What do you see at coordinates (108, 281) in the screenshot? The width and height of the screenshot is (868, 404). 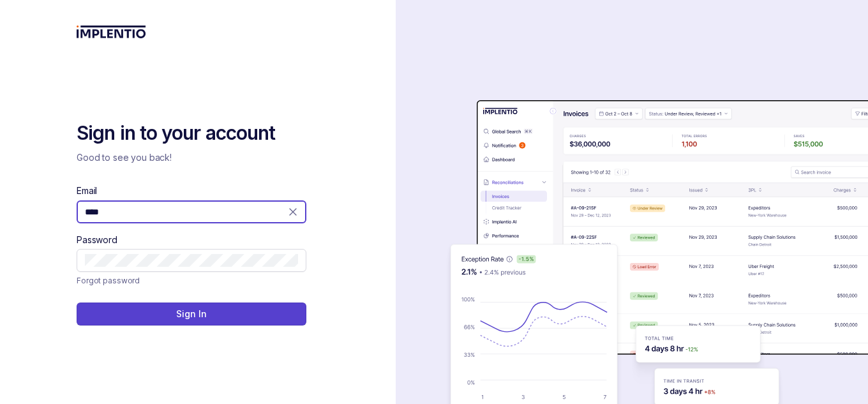 I see `p: Forgot password` at bounding box center [108, 281].